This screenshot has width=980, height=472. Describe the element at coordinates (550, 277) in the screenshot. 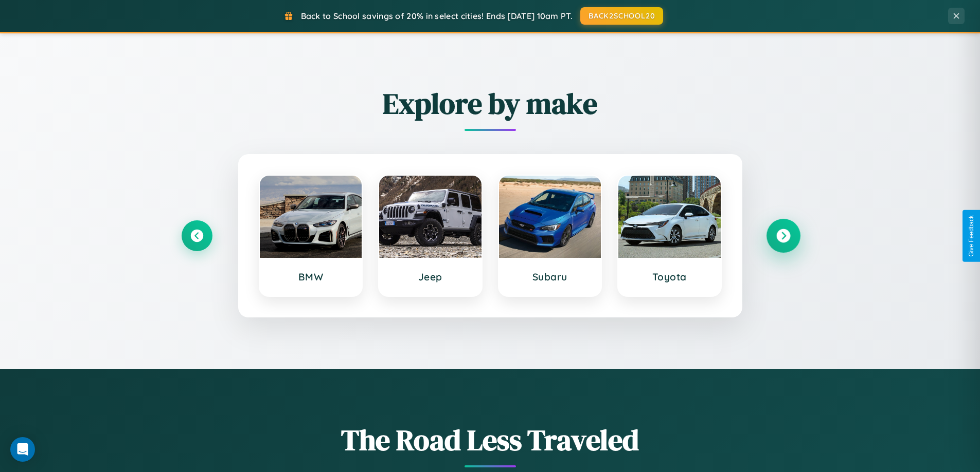

I see `h3: Subaru` at that location.